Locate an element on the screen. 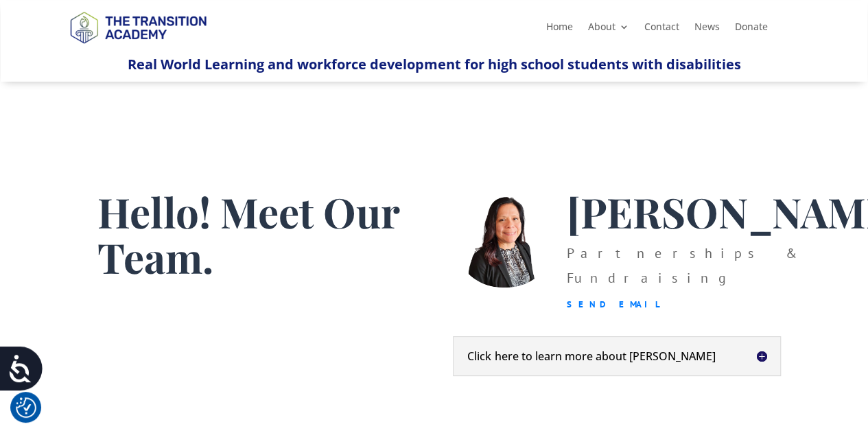  a: News is located at coordinates (707, 29).